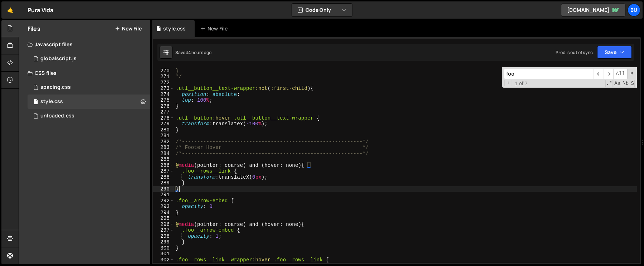 Image resolution: width=644 pixels, height=266 pixels. What do you see at coordinates (164, 106) in the screenshot?
I see `div: 276` at bounding box center [164, 106].